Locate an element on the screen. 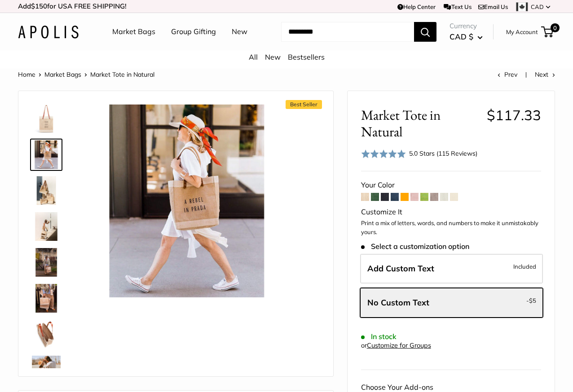 The height and width of the screenshot is (392, 573). a: Bestsellers is located at coordinates (306, 57).